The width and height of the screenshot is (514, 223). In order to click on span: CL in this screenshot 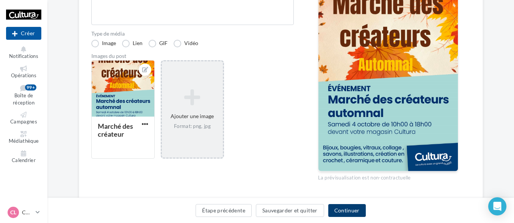, I will do `click(13, 213)`.